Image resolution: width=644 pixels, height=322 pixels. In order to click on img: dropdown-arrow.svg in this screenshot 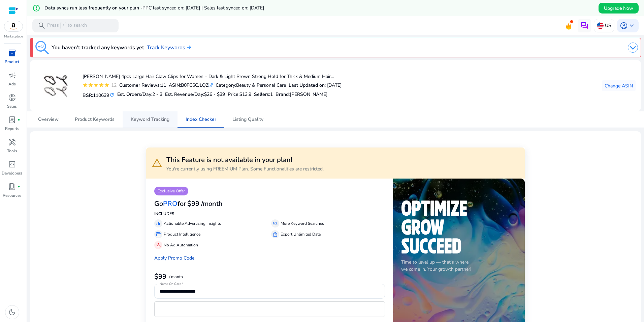, I will do `click(633, 48)`.